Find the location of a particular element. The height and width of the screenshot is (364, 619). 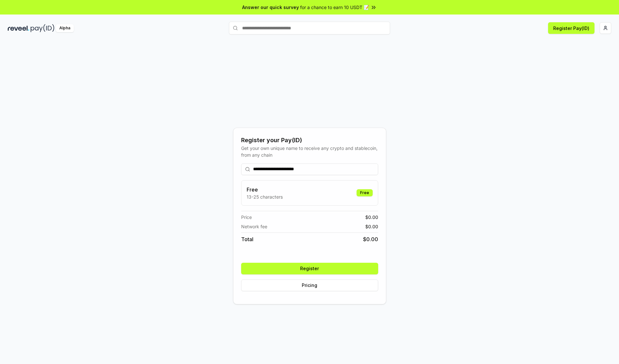

div: Alpha is located at coordinates (65, 28).